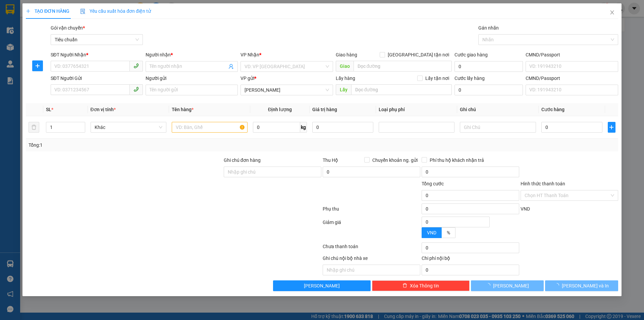 This screenshot has width=644, height=320. Describe the element at coordinates (343, 127) in the screenshot. I see `input: 0` at that location.